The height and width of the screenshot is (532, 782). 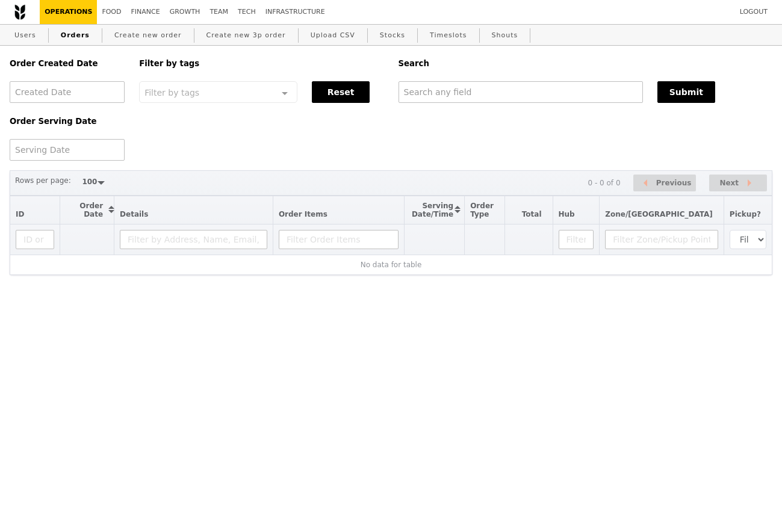 I want to click on h5: Order Created Date, so click(x=67, y=63).